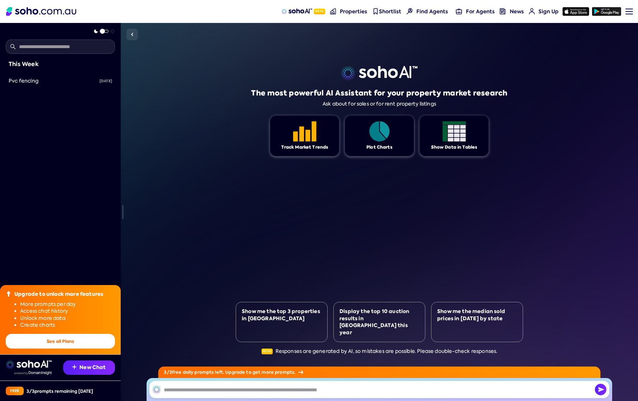  Describe the element at coordinates (481, 12) in the screenshot. I see `span: For Agents` at that location.